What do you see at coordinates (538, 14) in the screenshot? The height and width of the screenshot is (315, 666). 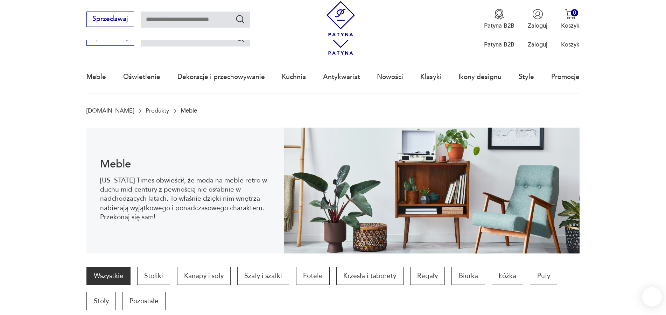 I see `img: Ikonka użytkownika` at bounding box center [538, 14].